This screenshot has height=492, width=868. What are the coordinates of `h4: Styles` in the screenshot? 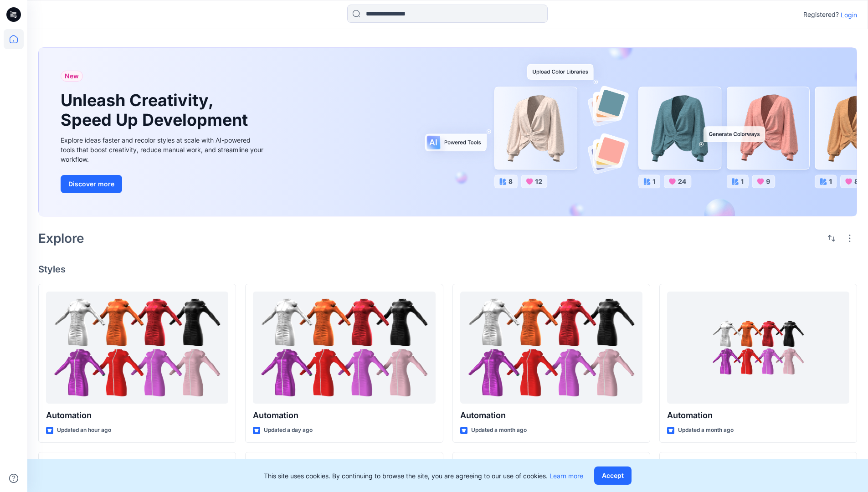 It's located at (448, 270).